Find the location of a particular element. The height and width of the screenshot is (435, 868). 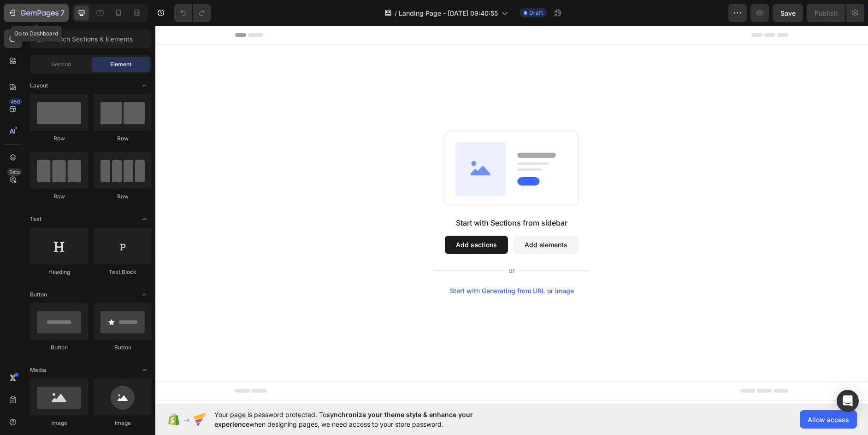

span: Button is located at coordinates (39, 295).